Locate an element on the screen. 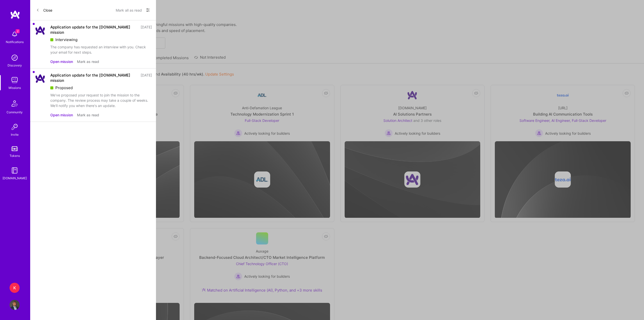  img: logo is located at coordinates (15, 15).